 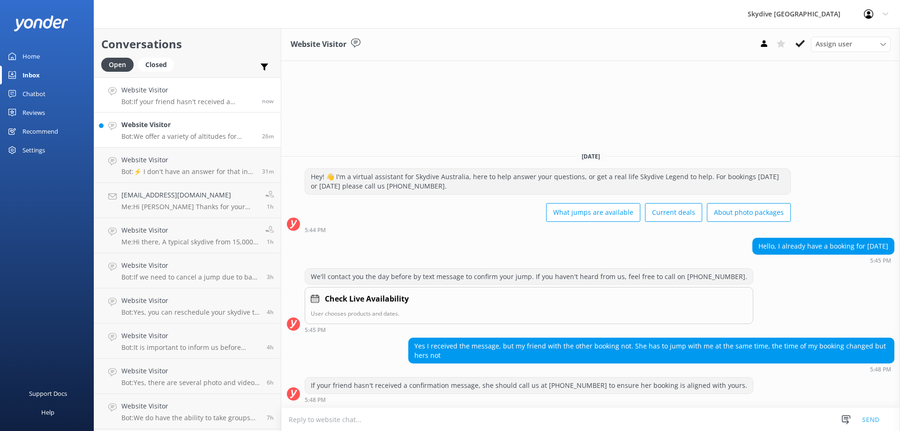 What do you see at coordinates (270, 347) in the screenshot?
I see `span: 01:08pm 18-Aug-2025 (UTC +10:00) Australia/Brisbane` at bounding box center [270, 347].